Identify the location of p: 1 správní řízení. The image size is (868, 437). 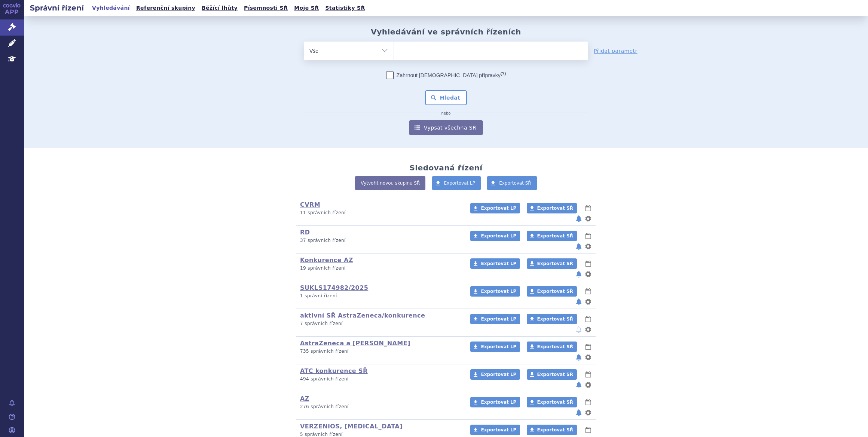
(380, 296).